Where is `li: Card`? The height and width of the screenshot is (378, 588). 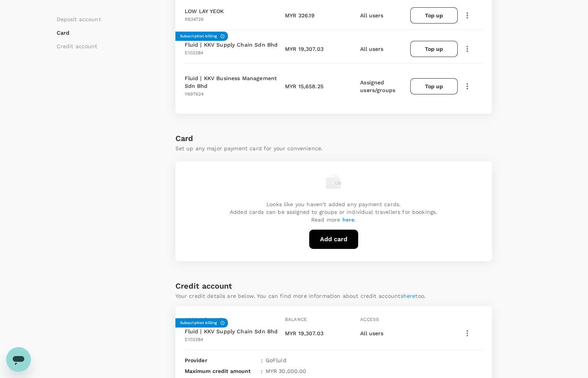
li: Card is located at coordinates (79, 33).